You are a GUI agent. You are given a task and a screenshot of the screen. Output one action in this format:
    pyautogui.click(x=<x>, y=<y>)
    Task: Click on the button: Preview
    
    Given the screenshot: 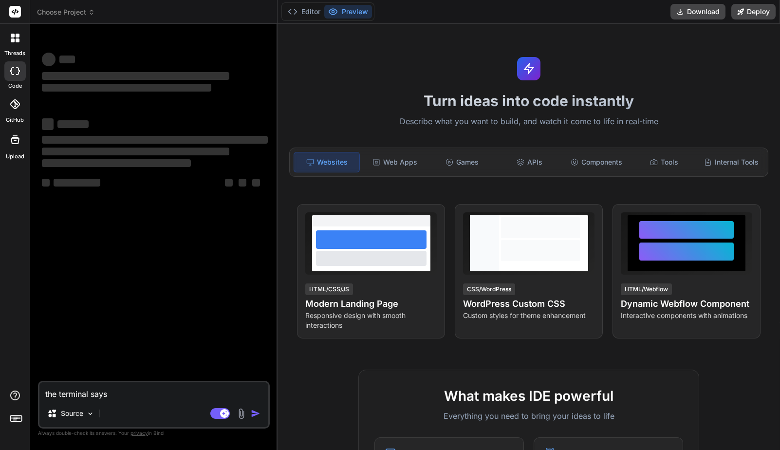 What is the action you would take?
    pyautogui.click(x=348, y=12)
    